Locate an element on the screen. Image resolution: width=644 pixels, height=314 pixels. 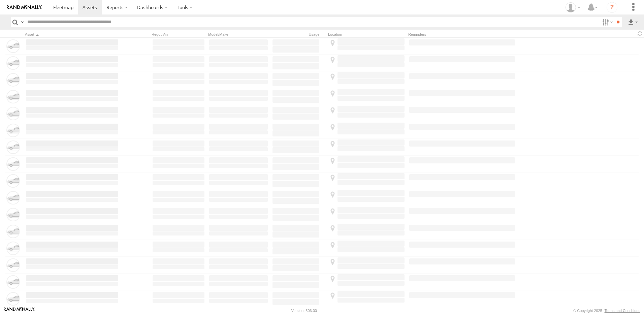
div: Version: 306.00 is located at coordinates (304, 311).